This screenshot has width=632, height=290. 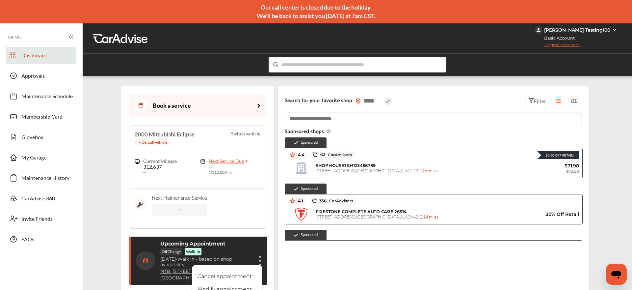 I want to click on span: Filter, so click(x=540, y=101).